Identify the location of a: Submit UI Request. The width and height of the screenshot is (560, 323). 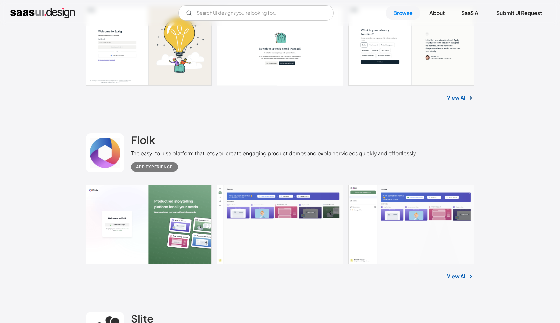
(519, 13).